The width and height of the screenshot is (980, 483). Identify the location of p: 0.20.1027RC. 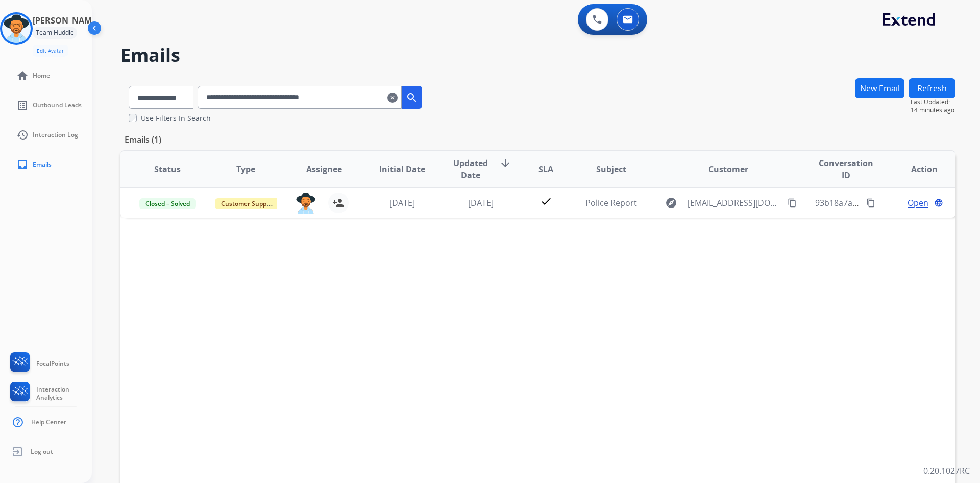
(946, 470).